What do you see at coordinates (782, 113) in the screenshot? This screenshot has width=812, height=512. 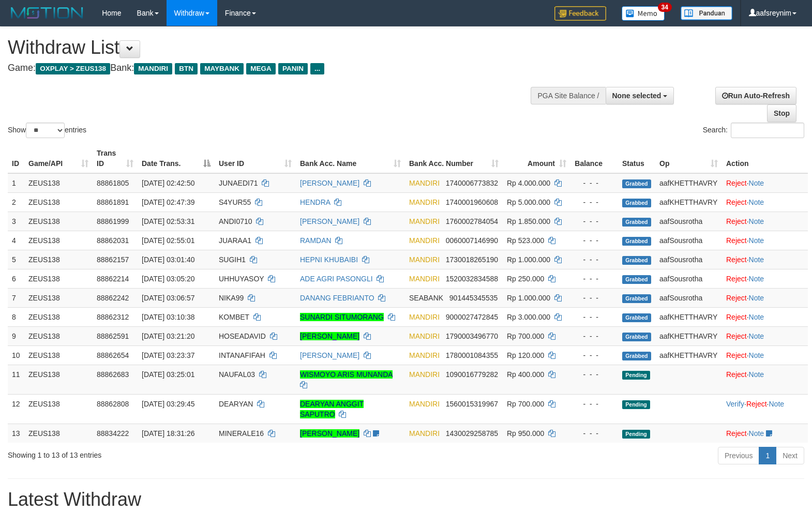 I see `a: Stop` at bounding box center [782, 113].